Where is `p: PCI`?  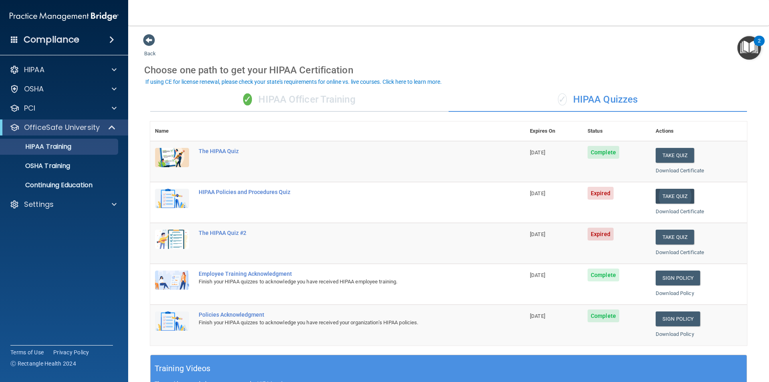 p: PCI is located at coordinates (30, 108).